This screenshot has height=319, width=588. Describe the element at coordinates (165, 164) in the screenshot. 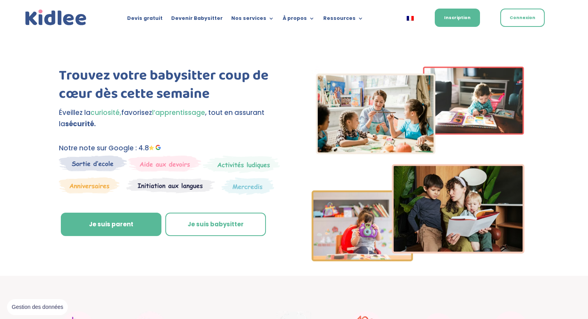

I see `img: weekends` at that location.